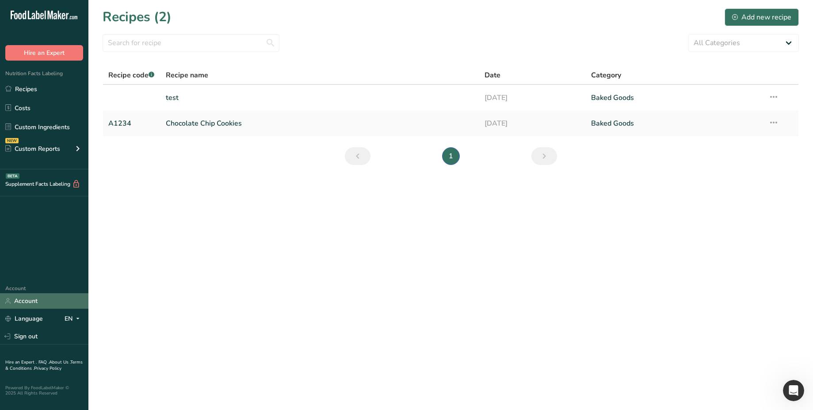 The image size is (813, 410). What do you see at coordinates (493, 75) in the screenshot?
I see `span: Date` at bounding box center [493, 75].